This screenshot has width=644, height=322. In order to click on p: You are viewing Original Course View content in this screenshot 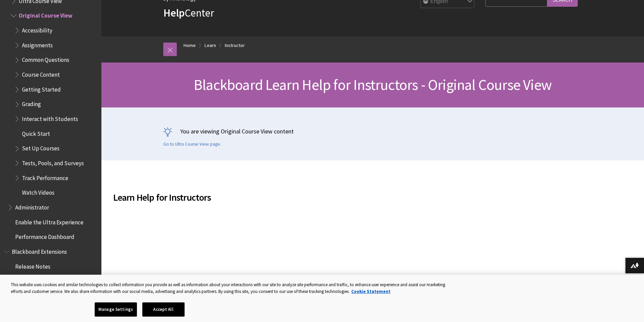, I will do `click(373, 131)`.